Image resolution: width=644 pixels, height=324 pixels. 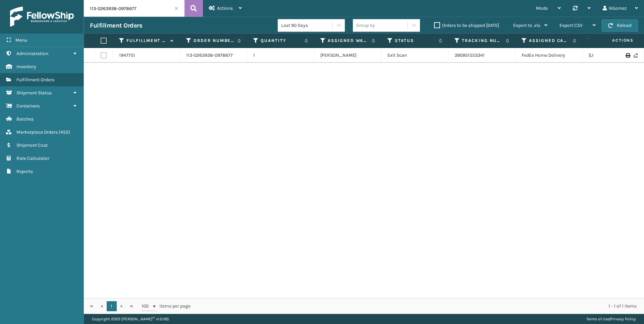 I want to click on label: Status, so click(x=415, y=40).